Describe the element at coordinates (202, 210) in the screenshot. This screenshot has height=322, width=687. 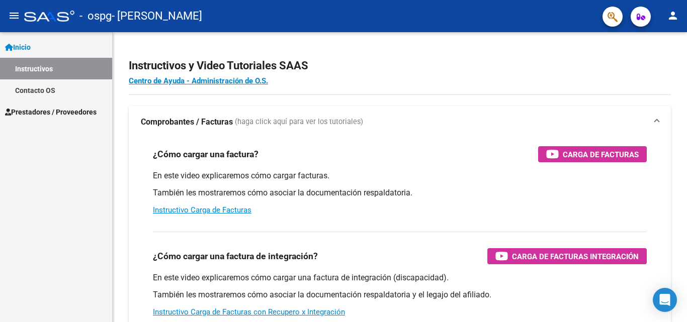
I see `a: Instructivo Carga de Facturas` at that location.